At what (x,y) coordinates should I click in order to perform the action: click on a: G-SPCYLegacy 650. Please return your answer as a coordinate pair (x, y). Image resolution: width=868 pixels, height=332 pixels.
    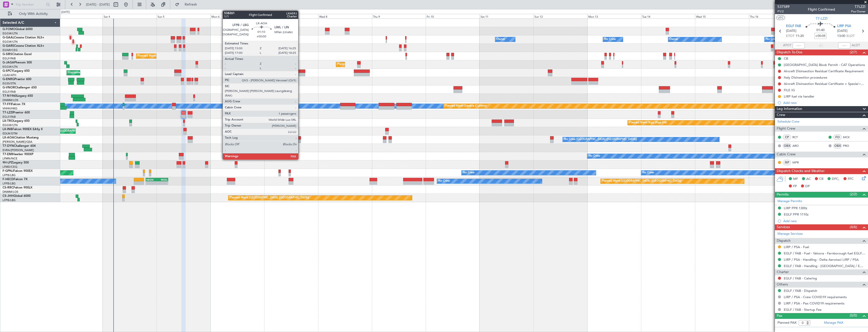
    Looking at the image, I should click on (16, 71).